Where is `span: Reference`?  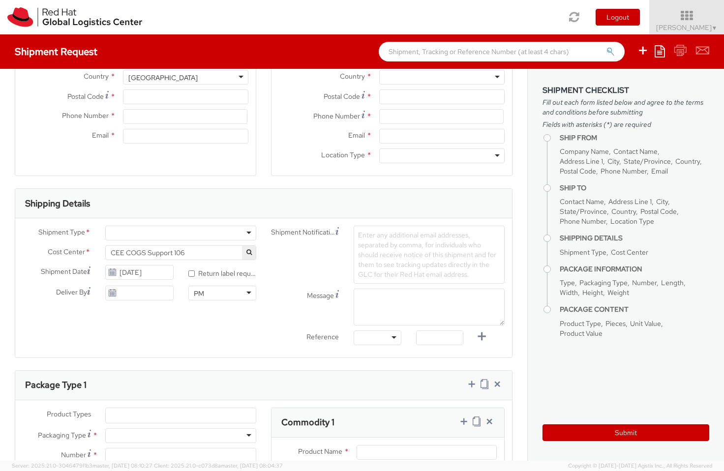
span: Reference is located at coordinates (323, 337).